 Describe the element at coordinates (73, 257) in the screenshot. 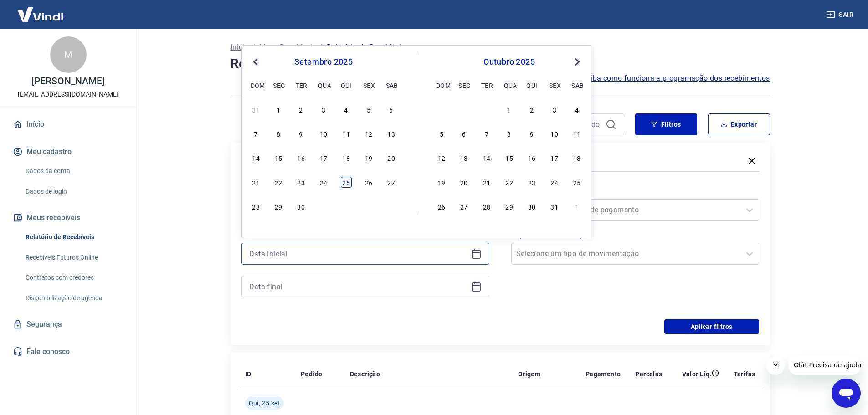

I see `a: Recebíveis Futuros Online` at that location.